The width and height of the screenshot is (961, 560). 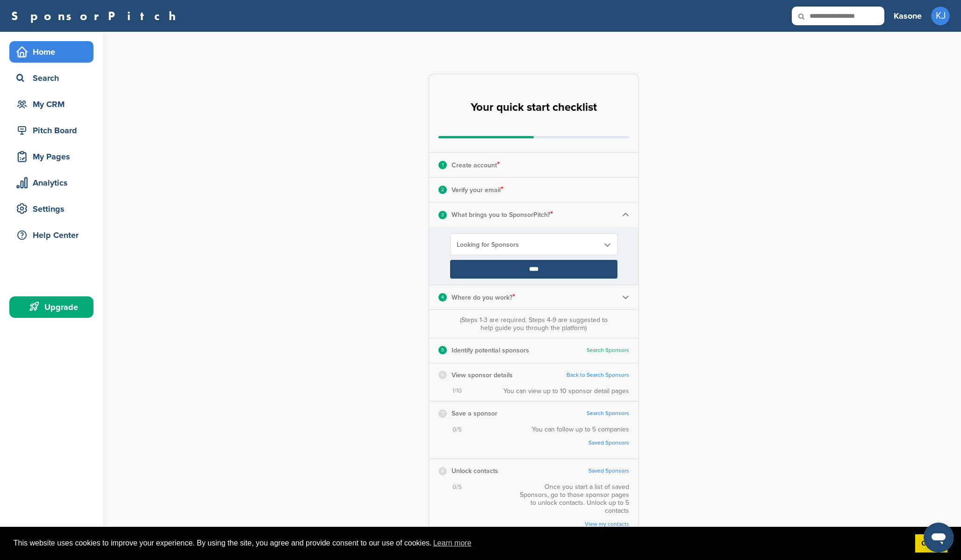 What do you see at coordinates (443, 375) in the screenshot?
I see `div: 6` at bounding box center [443, 375].